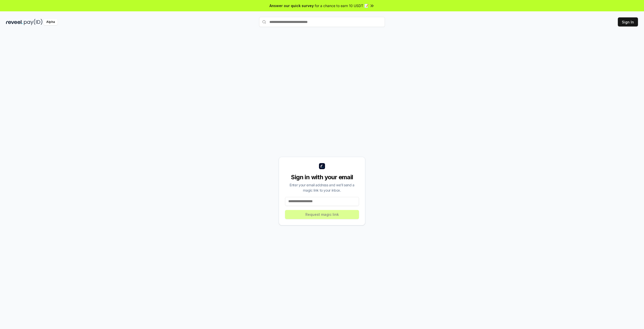  Describe the element at coordinates (322, 187) in the screenshot. I see `div: Enter your email address and we’ll send a magic link to your inbox.` at that location.